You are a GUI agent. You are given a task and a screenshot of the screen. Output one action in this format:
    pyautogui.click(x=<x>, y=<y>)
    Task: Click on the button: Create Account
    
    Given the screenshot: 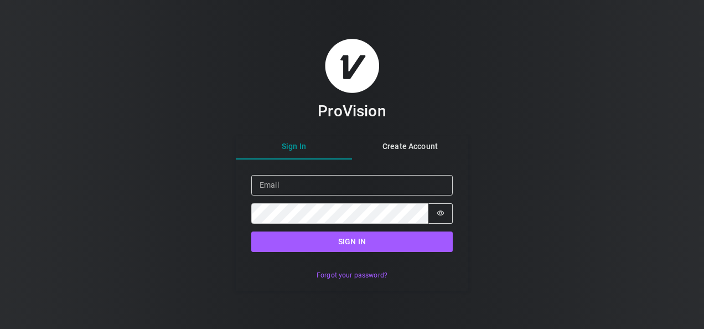 What is the action you would take?
    pyautogui.click(x=410, y=147)
    